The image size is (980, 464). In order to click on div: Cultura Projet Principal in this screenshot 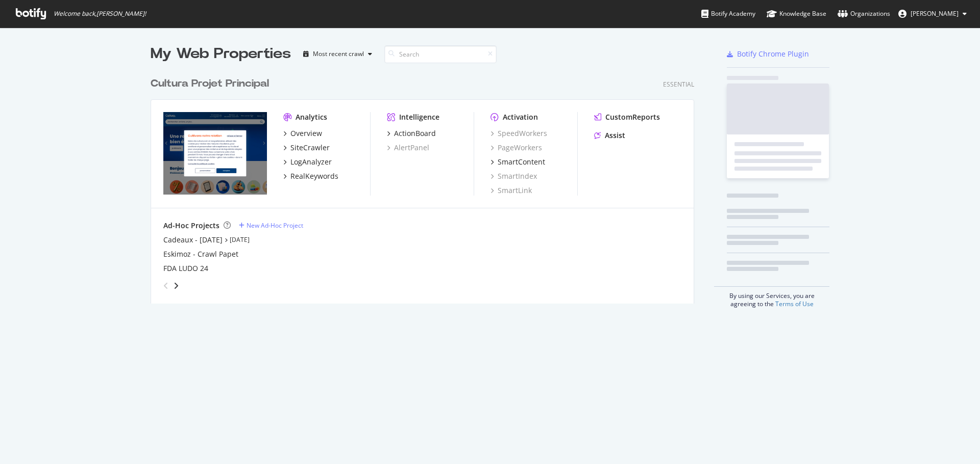, I will do `click(210, 84)`.